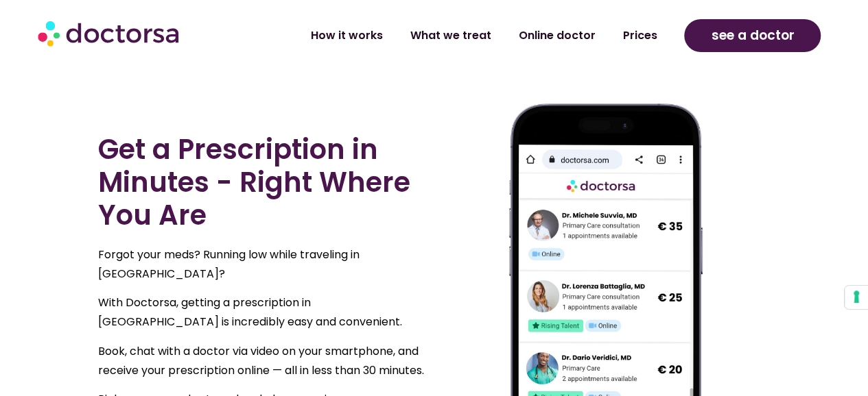  I want to click on span: see a doctor, so click(752, 36).